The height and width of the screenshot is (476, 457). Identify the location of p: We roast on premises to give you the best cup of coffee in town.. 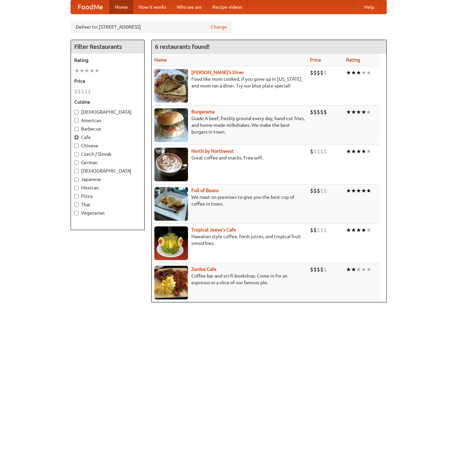
(230, 201).